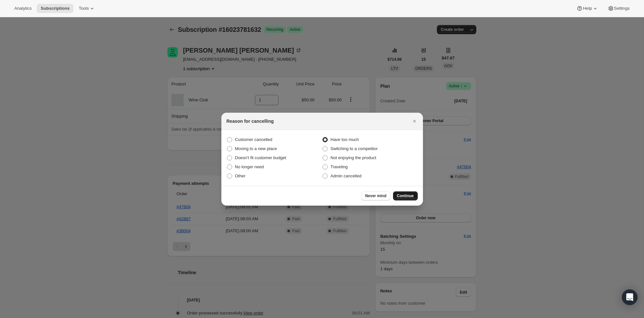 Image resolution: width=644 pixels, height=318 pixels. What do you see at coordinates (354, 149) in the screenshot?
I see `span: Switching to a competitor` at bounding box center [354, 149].